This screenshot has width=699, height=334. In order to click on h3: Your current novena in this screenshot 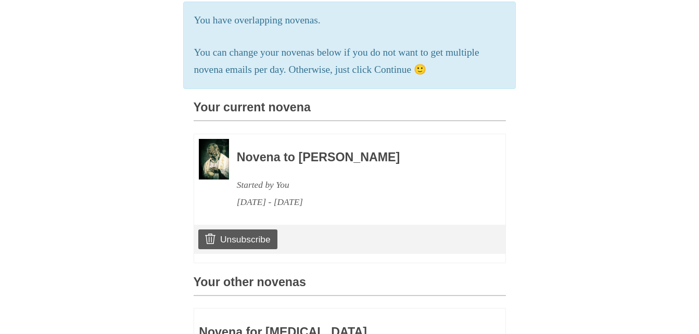, I will do `click(350, 111)`.